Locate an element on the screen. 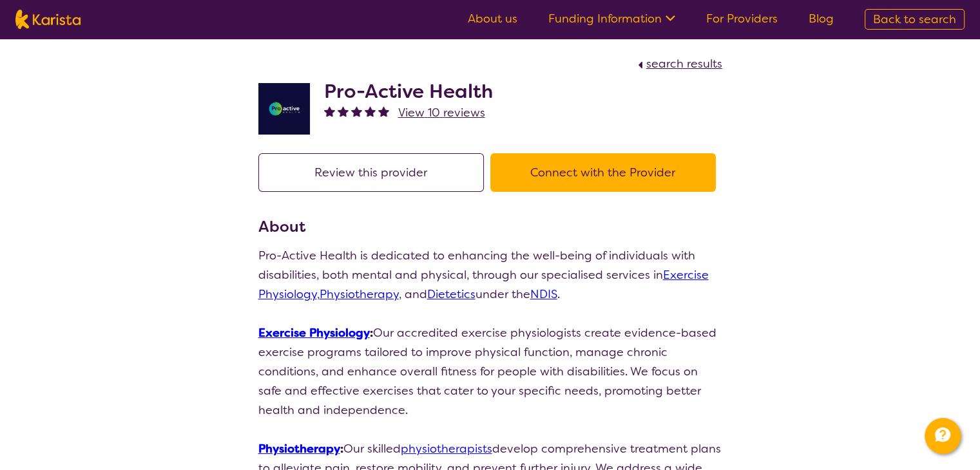 Image resolution: width=980 pixels, height=470 pixels. img: jdgr5huzsaqxc1wfufya.png is located at coordinates (284, 109).